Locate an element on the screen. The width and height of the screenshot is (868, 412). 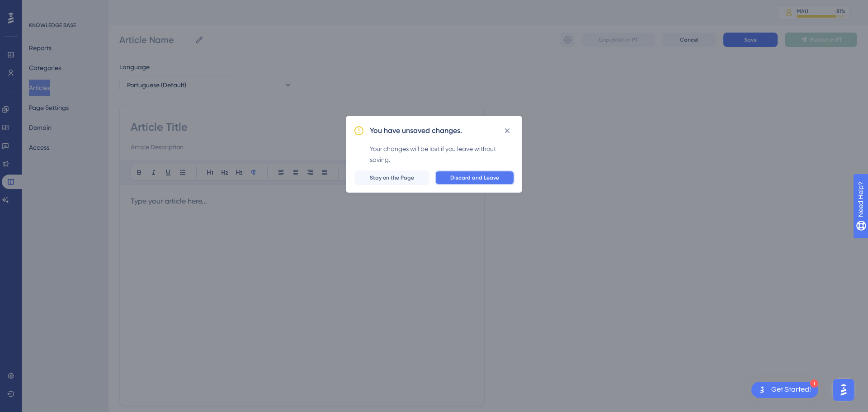
div: Get Started! is located at coordinates (790, 390).